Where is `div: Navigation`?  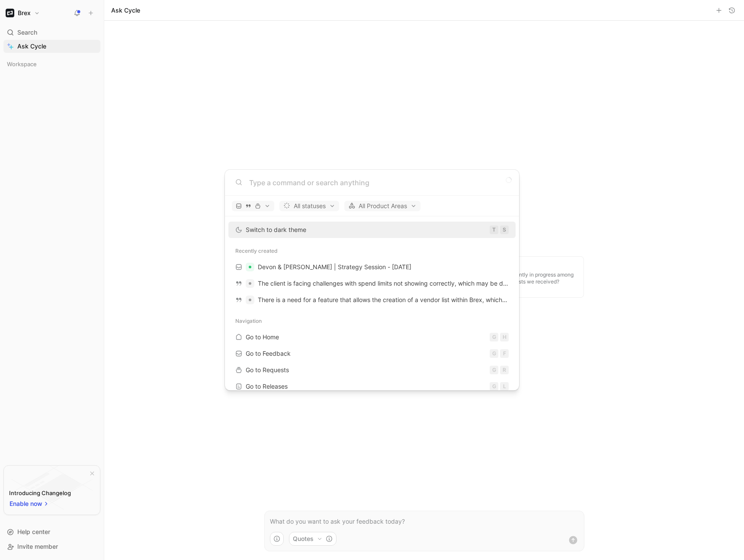 div: Navigation is located at coordinates (372, 321).